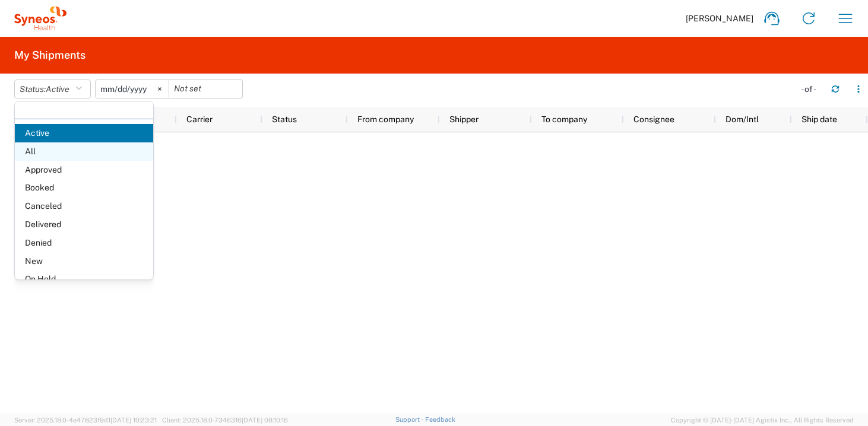 The image size is (868, 426). What do you see at coordinates (50, 56) in the screenshot?
I see `h2: My Shipments` at bounding box center [50, 56].